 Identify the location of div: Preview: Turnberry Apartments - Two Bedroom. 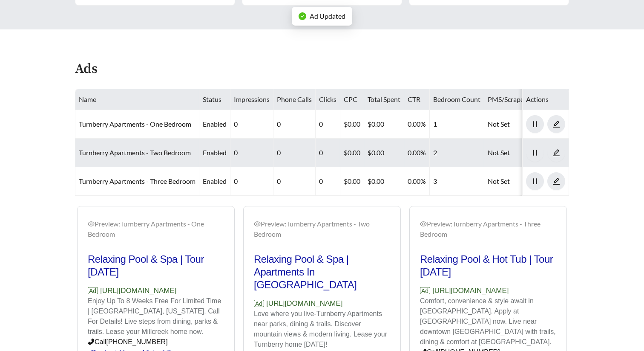
(322, 229).